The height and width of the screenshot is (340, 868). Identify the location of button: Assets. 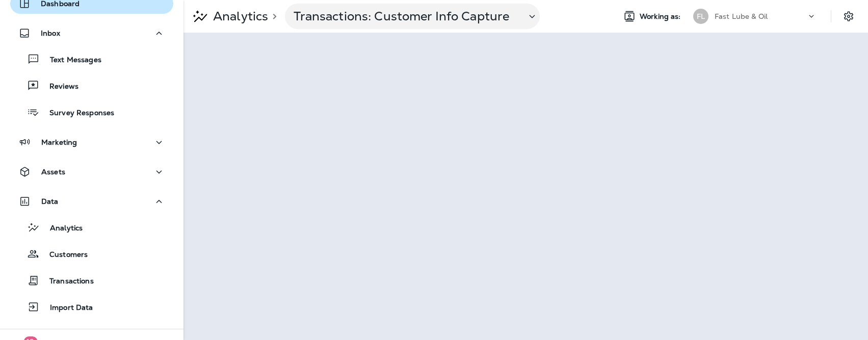
(92, 172).